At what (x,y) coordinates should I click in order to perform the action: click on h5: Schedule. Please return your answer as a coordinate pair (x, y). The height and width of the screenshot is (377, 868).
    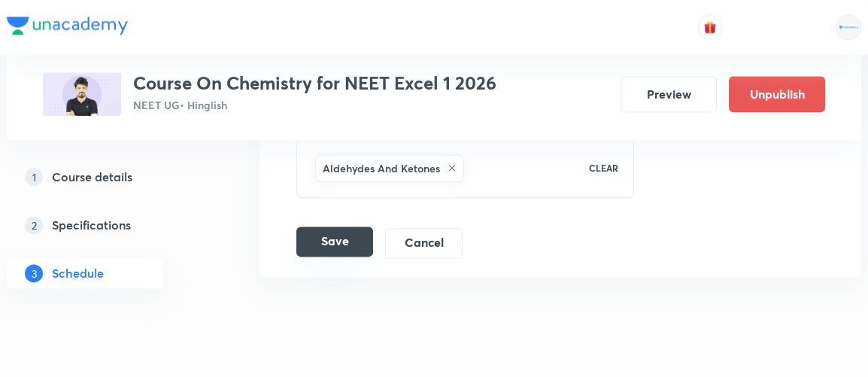
    Looking at the image, I should click on (77, 273).